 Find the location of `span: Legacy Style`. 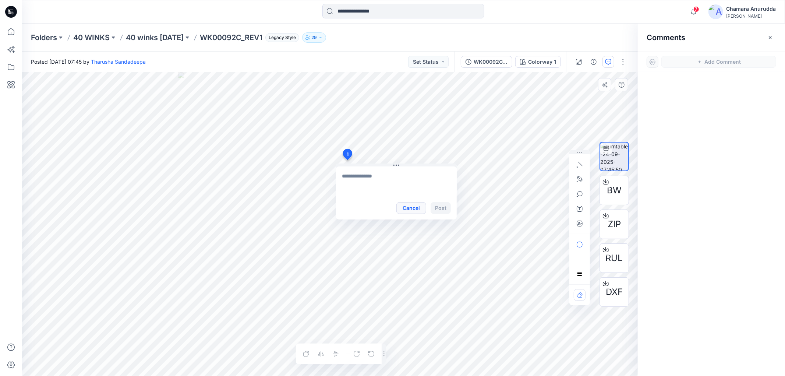

span: Legacy Style is located at coordinates (282, 38).